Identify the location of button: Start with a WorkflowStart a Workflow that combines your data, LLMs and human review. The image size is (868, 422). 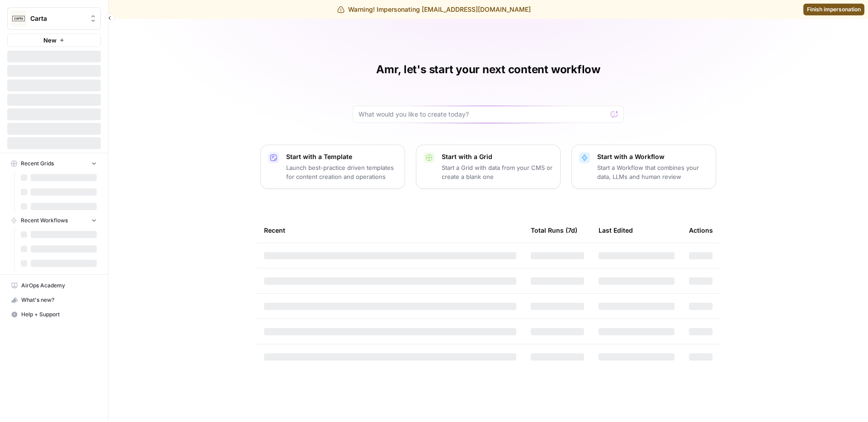
(644, 167).